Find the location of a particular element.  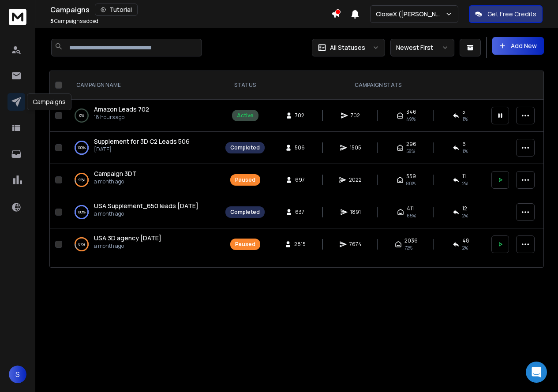

td: 0%Amazon Leads 70218 hours ago is located at coordinates (143, 115).